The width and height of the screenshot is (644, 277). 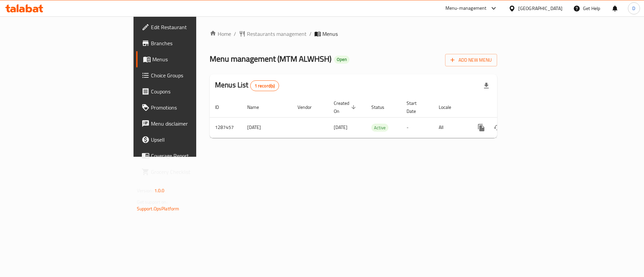 I want to click on div: Active, so click(x=380, y=127).